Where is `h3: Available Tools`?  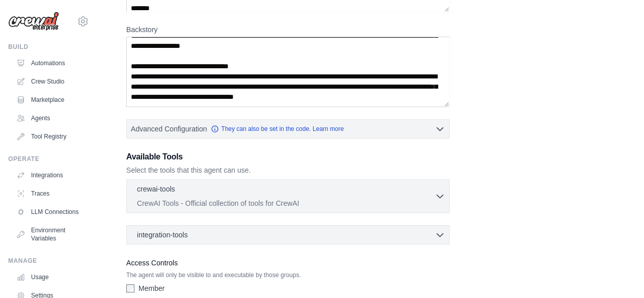 h3: Available Tools is located at coordinates (287, 157).